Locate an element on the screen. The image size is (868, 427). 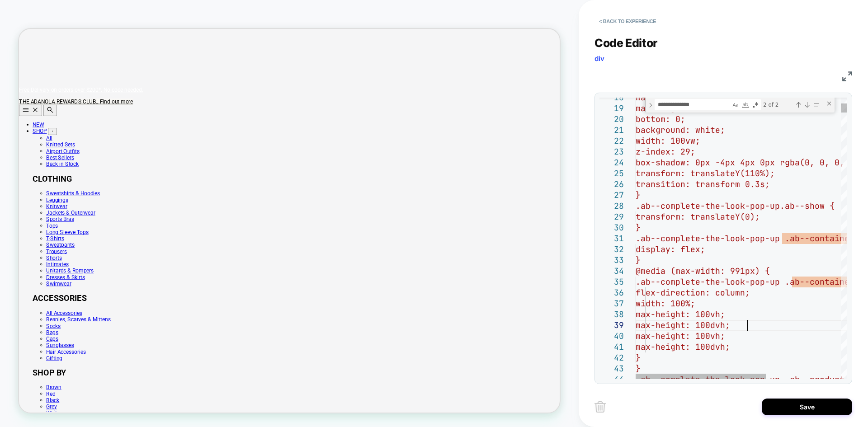
div: 2 of 2 is located at coordinates (777, 104).